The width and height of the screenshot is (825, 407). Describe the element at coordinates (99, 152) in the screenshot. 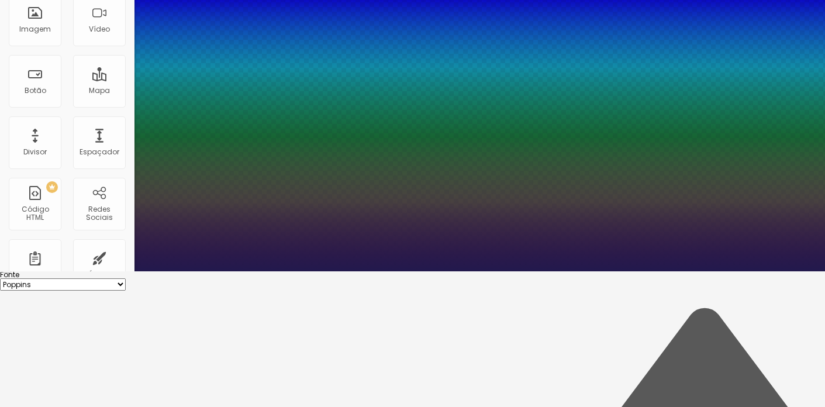

I see `div: Espaçador` at that location.